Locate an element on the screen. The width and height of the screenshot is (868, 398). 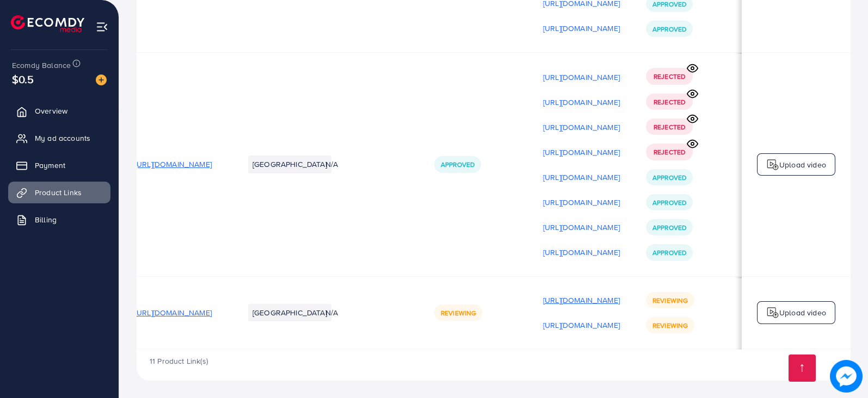
span: $0.5 is located at coordinates (23, 79).